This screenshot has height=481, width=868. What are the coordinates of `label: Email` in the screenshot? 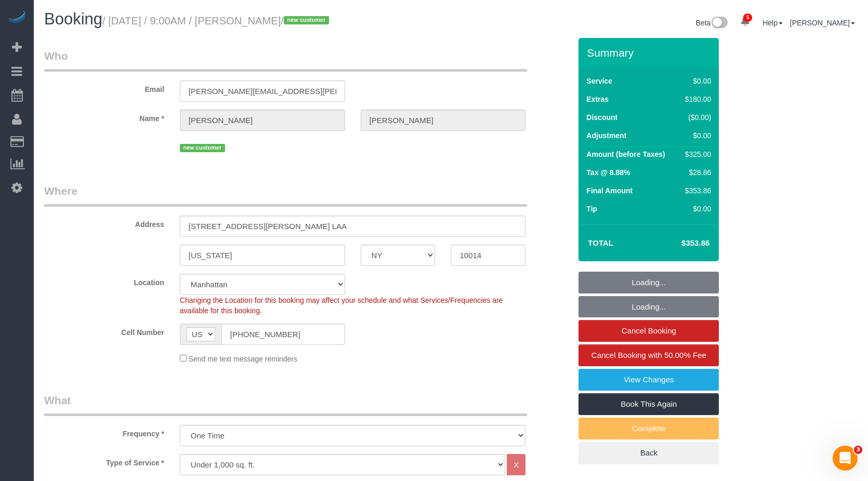 It's located at (104, 88).